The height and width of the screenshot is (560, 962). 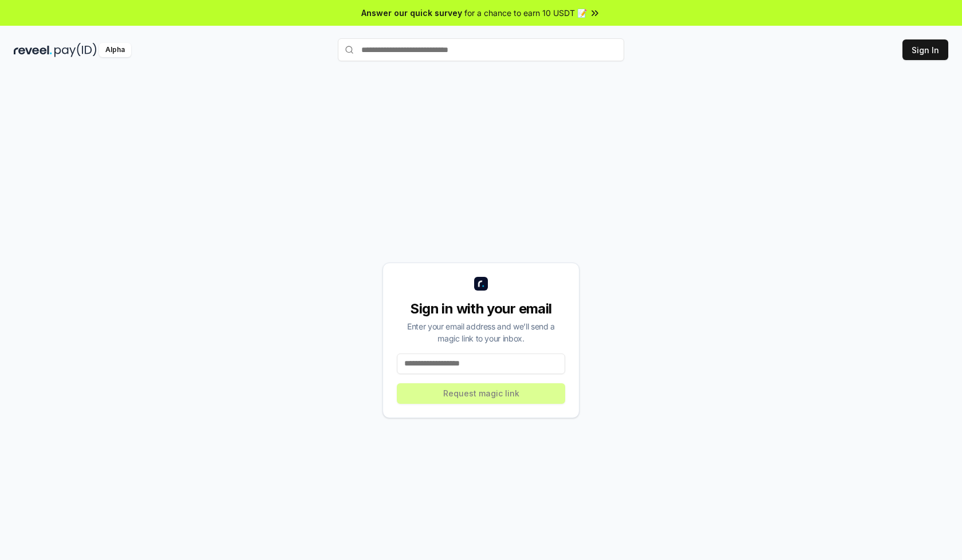 I want to click on button: Sign In, so click(x=926, y=49).